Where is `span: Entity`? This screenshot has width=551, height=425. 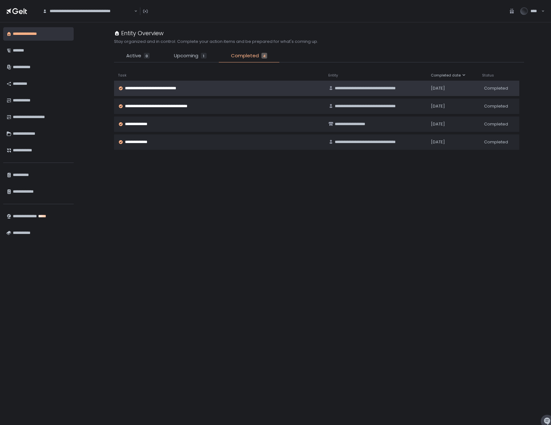
span: Entity is located at coordinates (333, 75).